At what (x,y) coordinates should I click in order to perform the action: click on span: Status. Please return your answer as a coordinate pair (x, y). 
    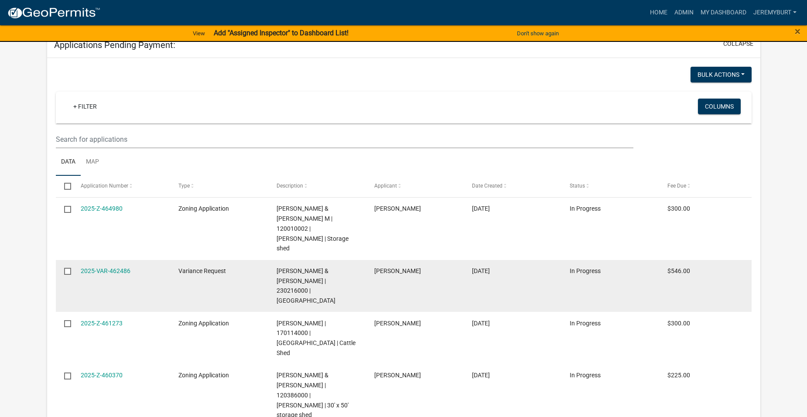
    Looking at the image, I should click on (577, 186).